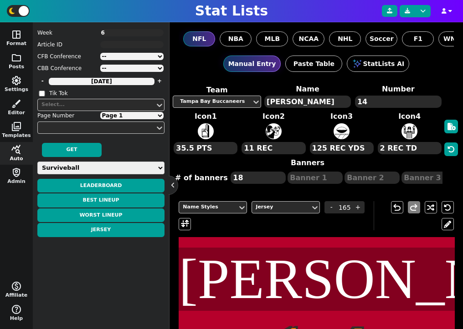 The width and height of the screenshot is (463, 329). Describe the element at coordinates (16, 104) in the screenshot. I see `span: brush` at that location.